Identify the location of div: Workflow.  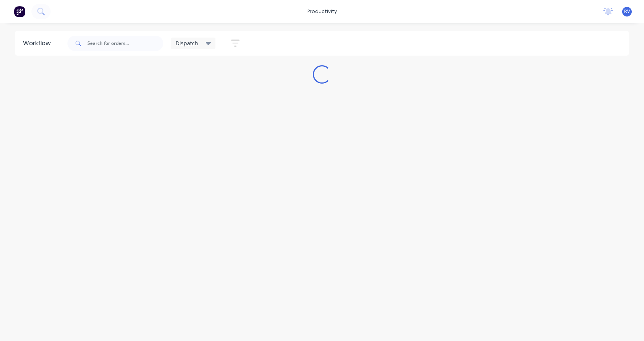
(39, 43).